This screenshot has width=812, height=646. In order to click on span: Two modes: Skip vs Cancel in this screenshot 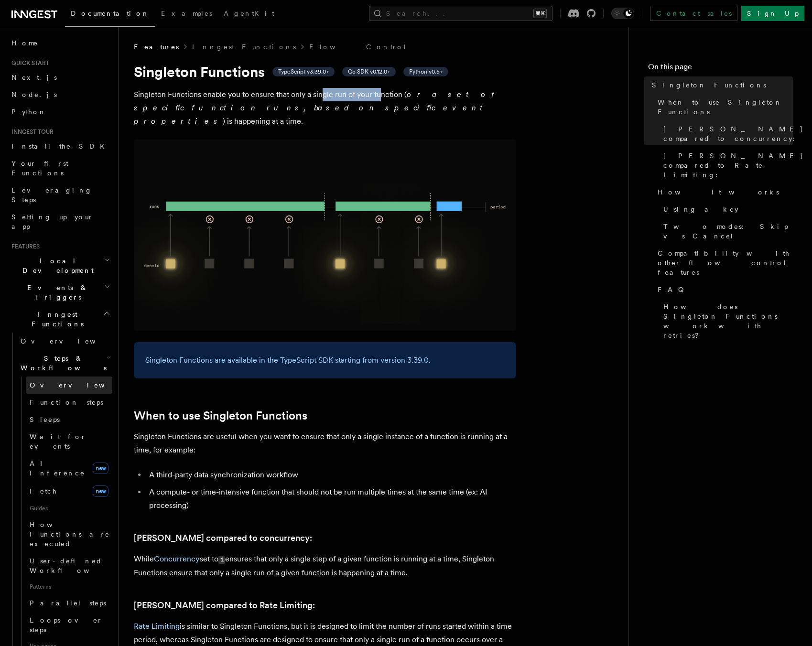, I will do `click(728, 231)`.